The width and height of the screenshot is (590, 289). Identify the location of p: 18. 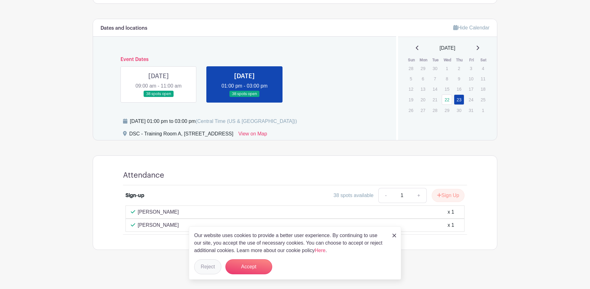
(483, 89).